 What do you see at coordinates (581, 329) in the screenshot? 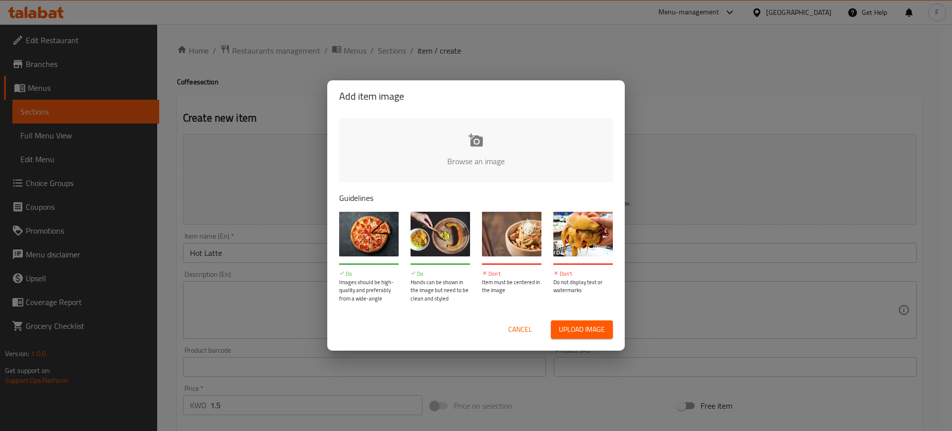
I see `button: Upload image` at bounding box center [581, 329].